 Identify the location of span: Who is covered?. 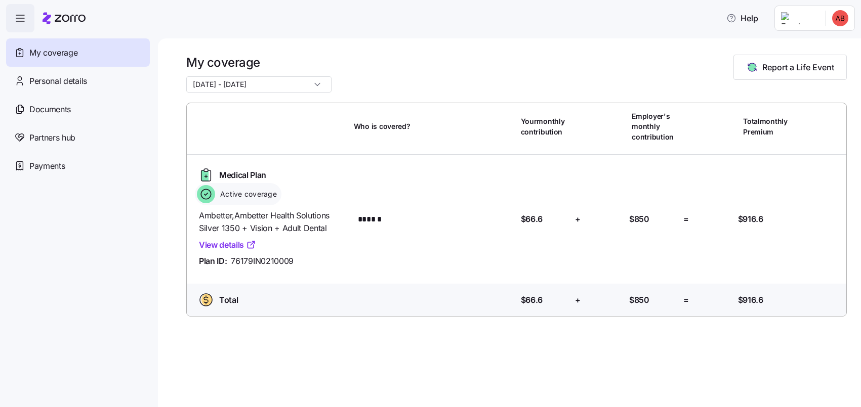
(382, 126).